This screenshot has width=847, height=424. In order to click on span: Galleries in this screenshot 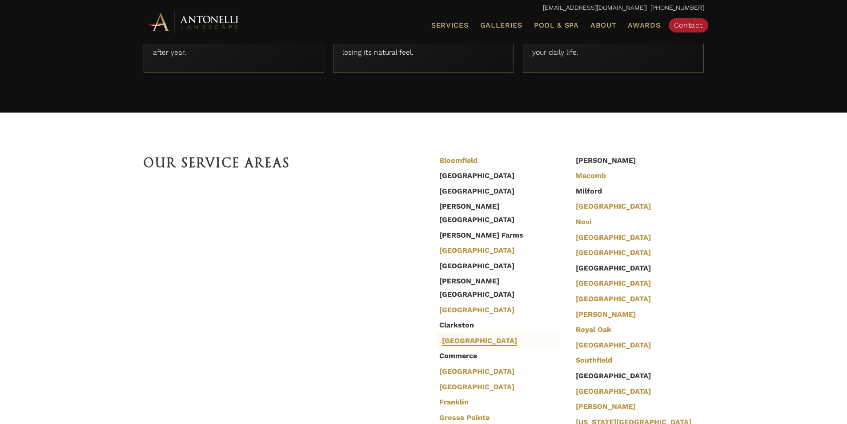, I will do `click(501, 25)`.